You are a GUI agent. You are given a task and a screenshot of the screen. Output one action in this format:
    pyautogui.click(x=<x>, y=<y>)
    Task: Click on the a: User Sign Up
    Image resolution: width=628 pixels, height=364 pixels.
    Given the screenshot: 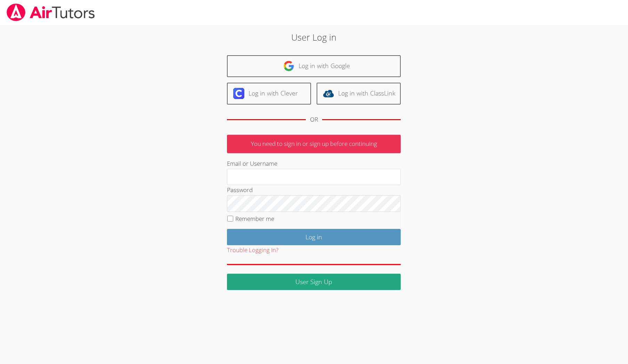 What is the action you would take?
    pyautogui.click(x=314, y=282)
    